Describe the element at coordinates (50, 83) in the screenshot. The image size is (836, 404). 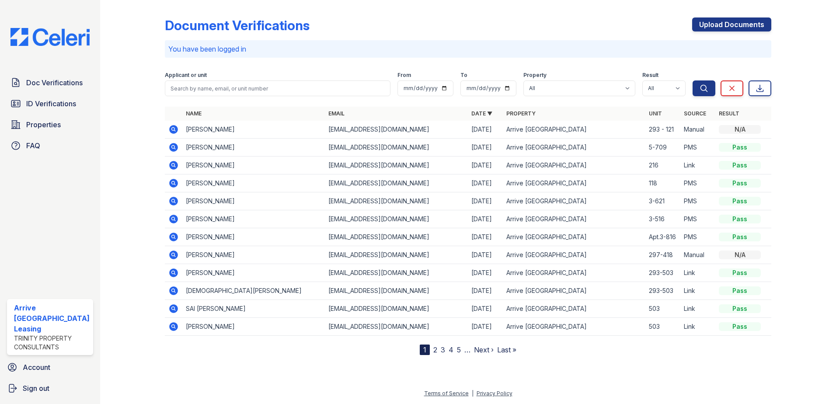
I see `a: Doc Verifications` at that location.